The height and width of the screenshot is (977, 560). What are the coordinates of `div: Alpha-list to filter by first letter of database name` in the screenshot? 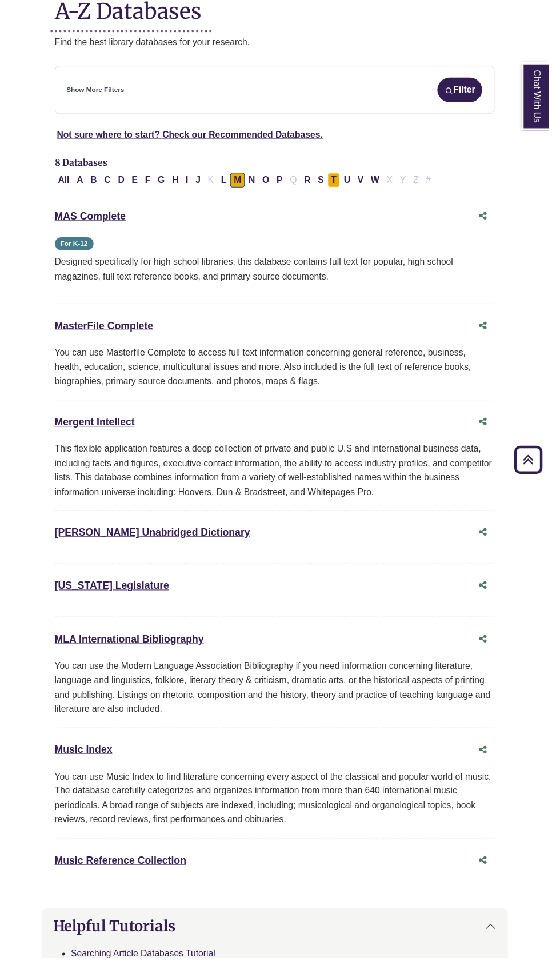 It's located at (250, 182).